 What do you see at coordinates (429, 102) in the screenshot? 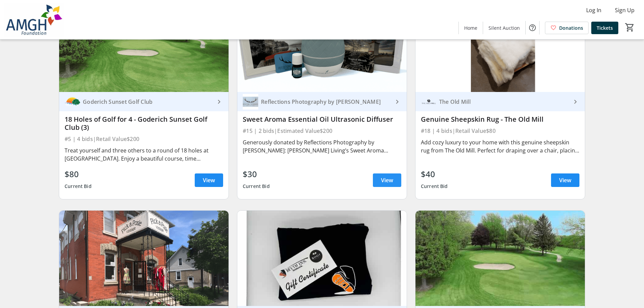
I see `img: The Old Mill` at bounding box center [429, 102].